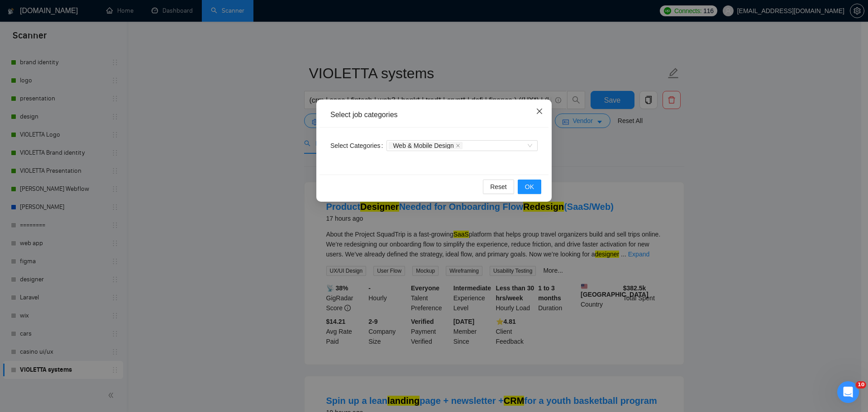 The height and width of the screenshot is (412, 868). I want to click on button: Reset, so click(498, 187).